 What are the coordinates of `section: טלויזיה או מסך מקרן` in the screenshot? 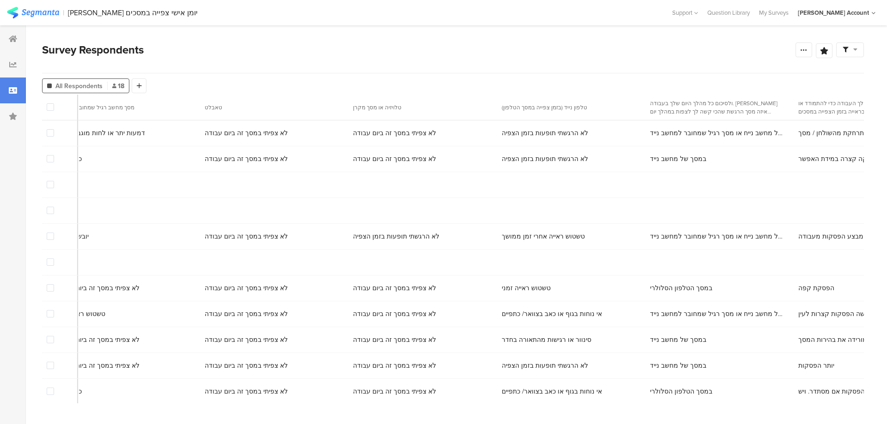 It's located at (419, 108).